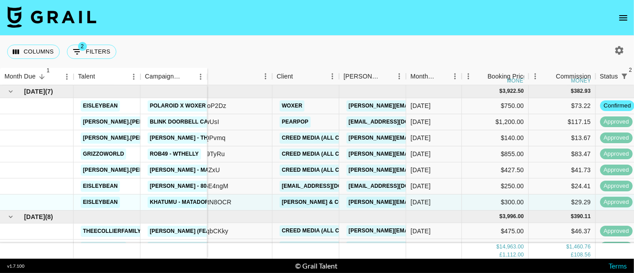  What do you see at coordinates (495, 202) in the screenshot?
I see `div: $300.00` at bounding box center [495, 202].